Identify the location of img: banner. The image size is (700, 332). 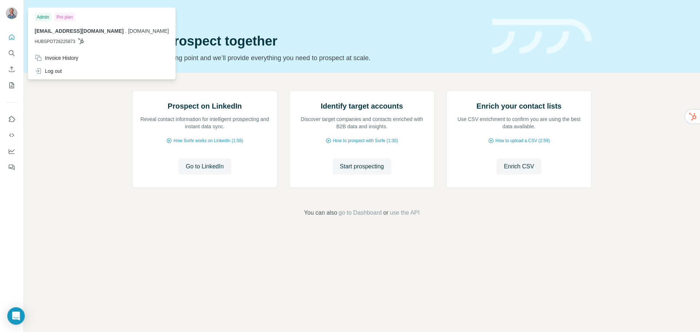
(541, 36).